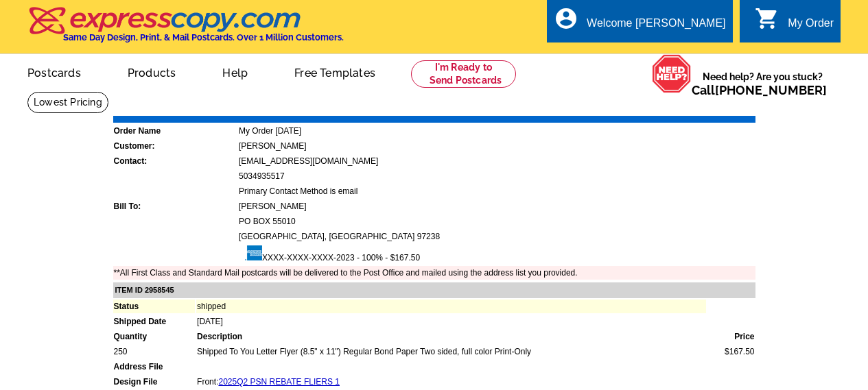 The height and width of the screenshot is (390, 868). What do you see at coordinates (496, 221) in the screenshot?
I see `td: PO BOX 55010` at bounding box center [496, 221].